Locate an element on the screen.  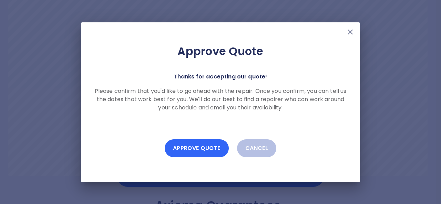
h2: Approve Quote is located at coordinates (221, 51).